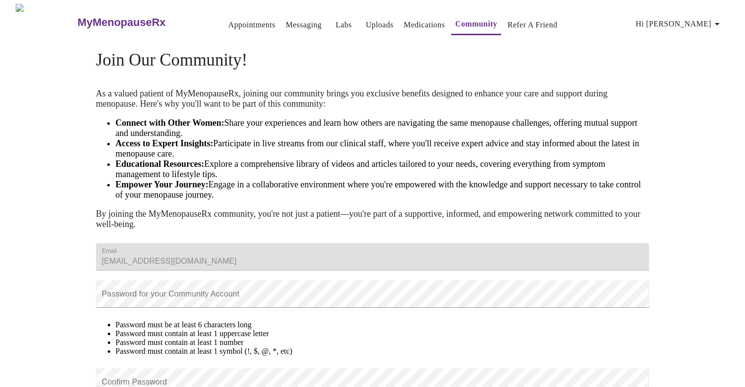 This screenshot has width=745, height=387. Describe the element at coordinates (379, 25) in the screenshot. I see `button: Uploads` at that location.